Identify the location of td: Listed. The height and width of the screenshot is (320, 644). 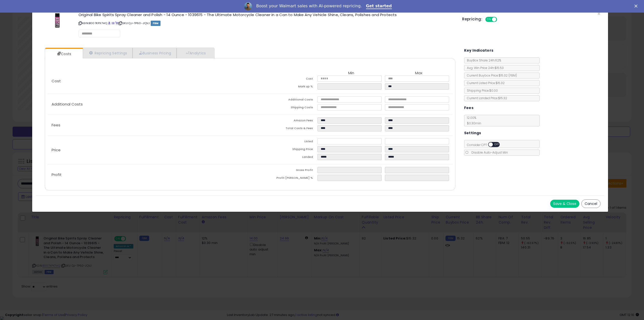
(284, 142).